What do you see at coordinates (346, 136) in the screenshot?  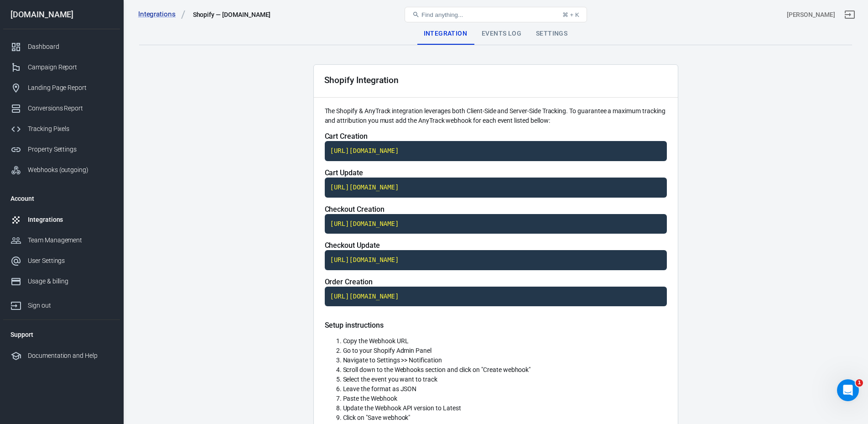 I see `span: Cart Creation` at bounding box center [346, 136].